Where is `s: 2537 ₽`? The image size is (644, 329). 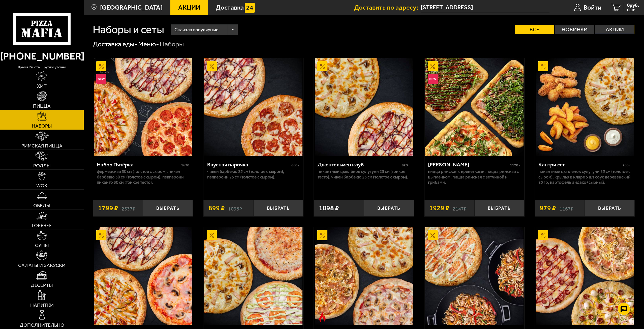
s: 2537 ₽ is located at coordinates (128, 208).